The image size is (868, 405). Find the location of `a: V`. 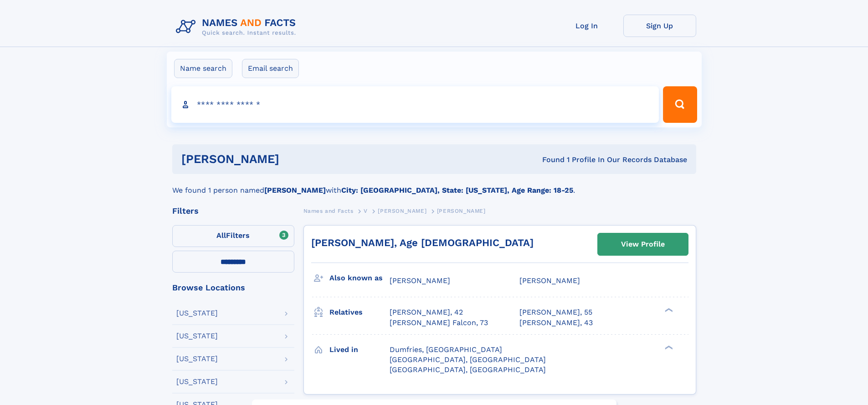

a: V is located at coordinates (366, 210).